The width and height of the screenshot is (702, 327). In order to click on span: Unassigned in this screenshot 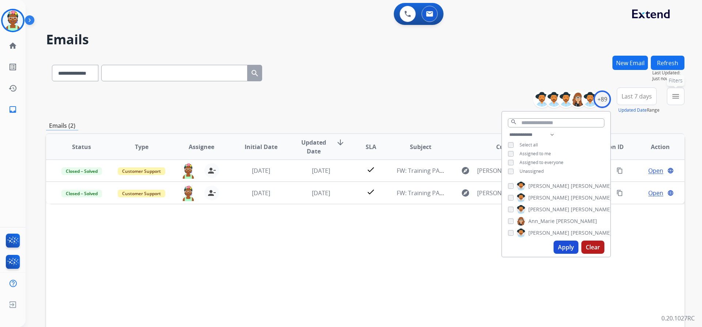, I will do `click(532, 171)`.